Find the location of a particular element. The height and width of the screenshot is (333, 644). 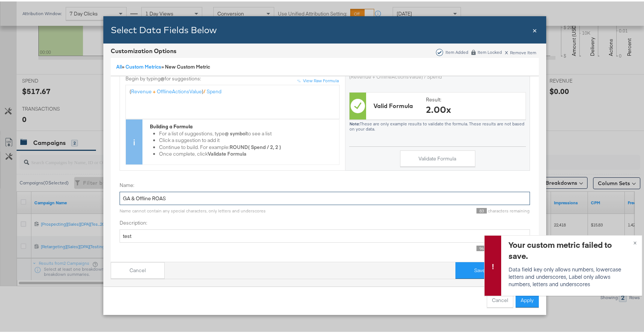

div: Bulk Add Locations Modal is located at coordinates (325, 164).